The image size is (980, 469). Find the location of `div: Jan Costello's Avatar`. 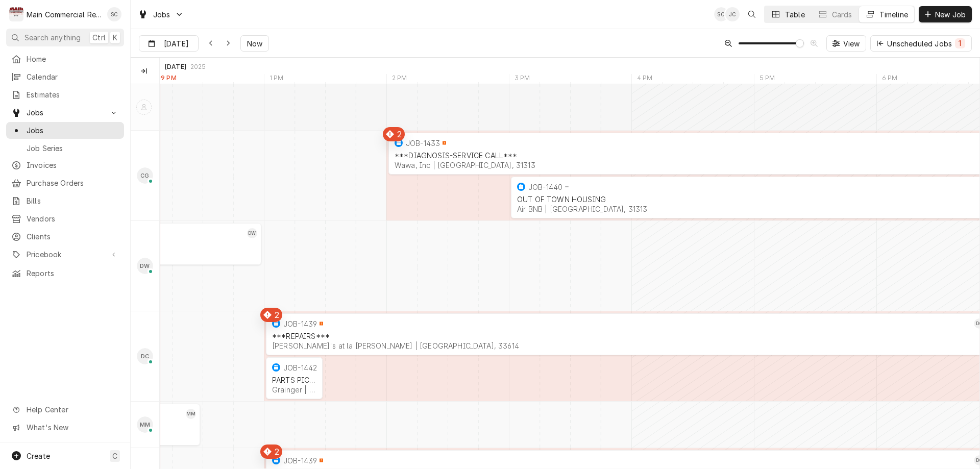

div: Jan Costello's Avatar is located at coordinates (732, 14).